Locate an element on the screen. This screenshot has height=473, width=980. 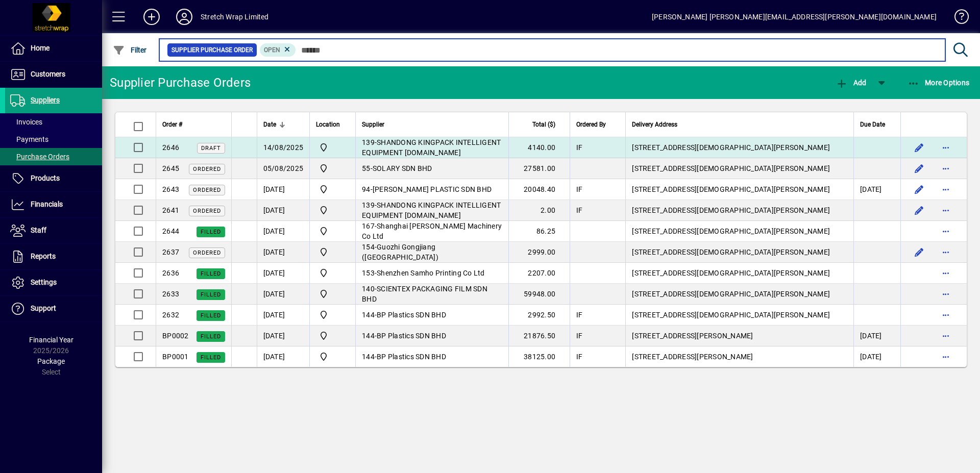
span: BP0001 is located at coordinates (176, 357).